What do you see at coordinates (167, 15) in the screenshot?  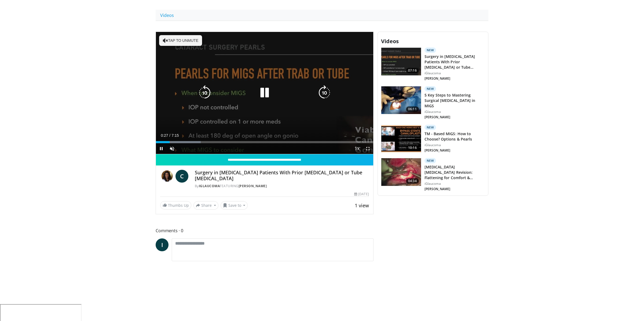 I see `a: Videos` at bounding box center [167, 15].